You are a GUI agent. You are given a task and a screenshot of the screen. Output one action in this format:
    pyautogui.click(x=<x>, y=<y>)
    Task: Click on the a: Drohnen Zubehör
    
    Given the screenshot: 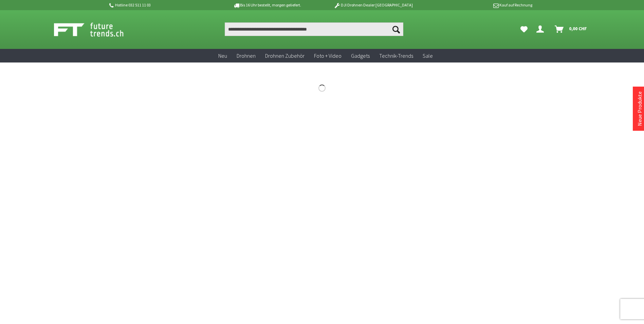 What is the action you would take?
    pyautogui.click(x=285, y=56)
    